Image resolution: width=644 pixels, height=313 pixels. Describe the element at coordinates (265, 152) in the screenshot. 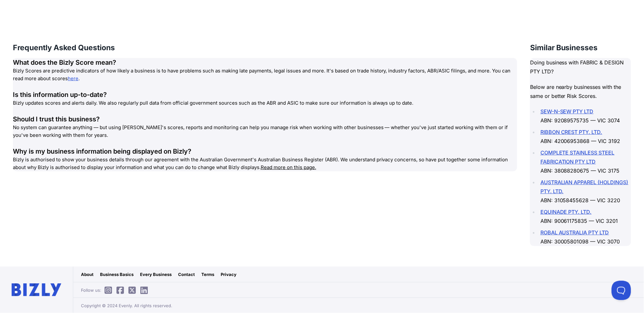

I see `div: Why is my business information being displayed on Bizly?` at that location.